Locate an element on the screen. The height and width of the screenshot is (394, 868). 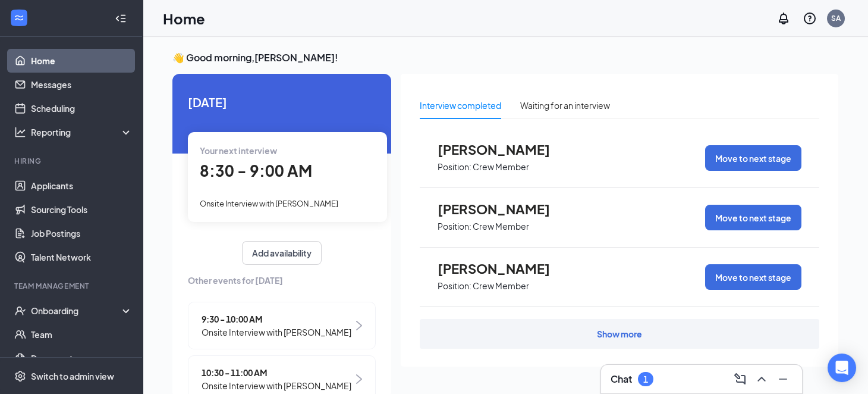
div: Show more is located at coordinates (619, 333).